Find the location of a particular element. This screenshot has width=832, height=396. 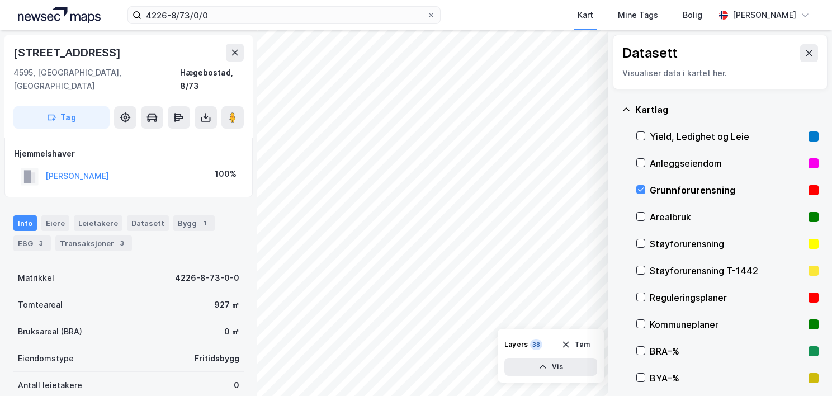

div: Fritidsbygg is located at coordinates (217, 358).